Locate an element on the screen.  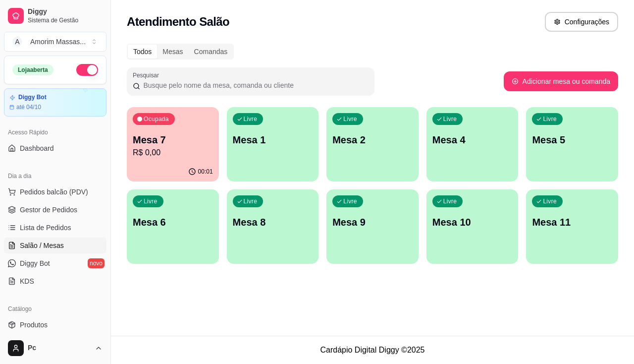
span: Pedidos balcão (PDV) is located at coordinates (54, 191).